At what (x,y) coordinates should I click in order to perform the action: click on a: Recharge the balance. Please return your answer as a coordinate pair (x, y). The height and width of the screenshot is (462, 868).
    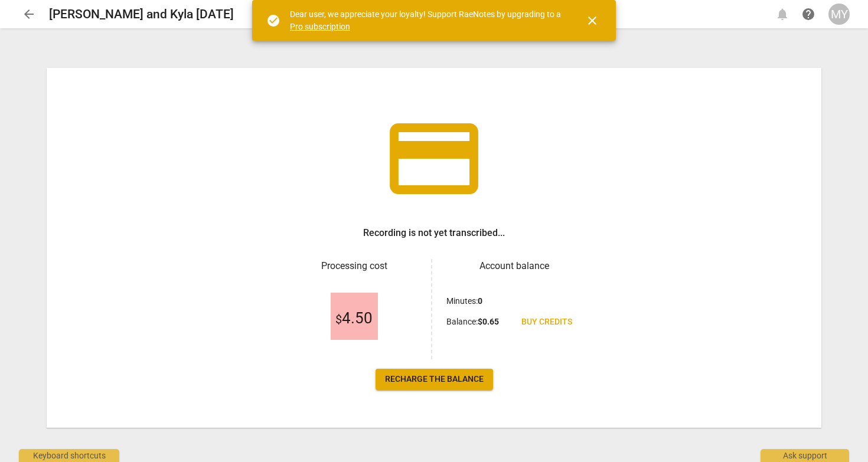
    Looking at the image, I should click on (434, 380).